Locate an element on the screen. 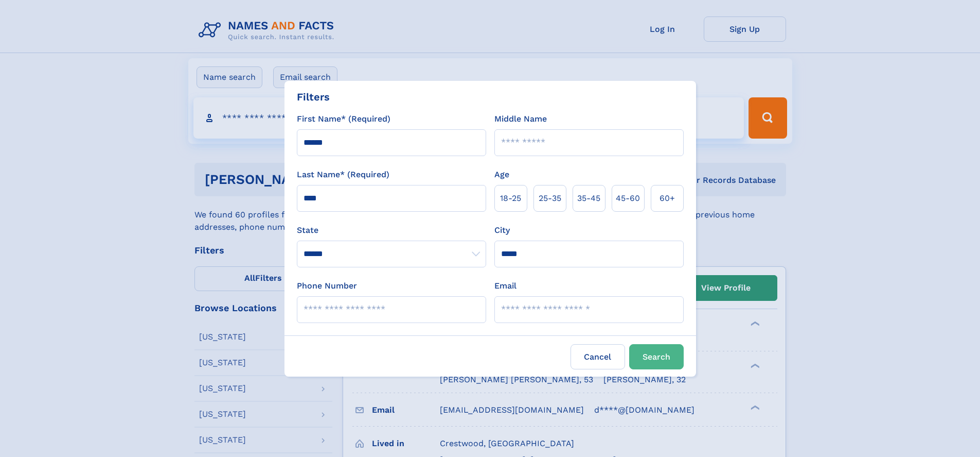  label: Middle Name is located at coordinates (521, 119).